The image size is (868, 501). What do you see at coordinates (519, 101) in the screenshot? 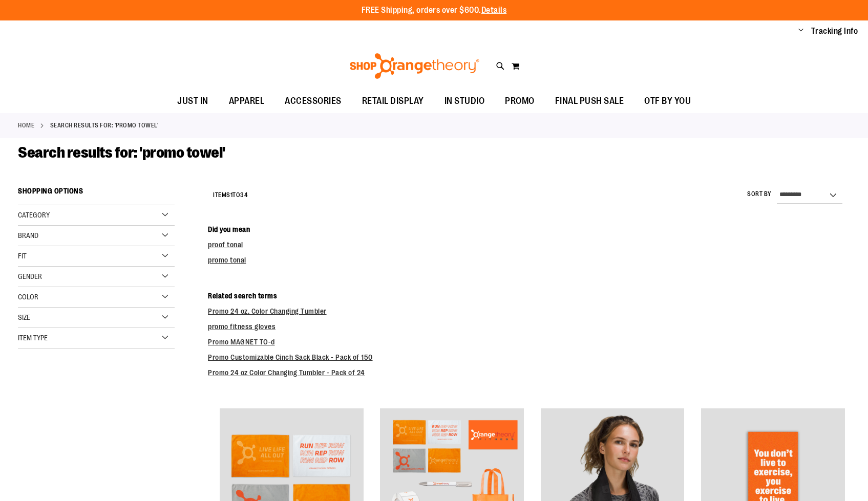
I see `a: PROMO` at bounding box center [519, 101].